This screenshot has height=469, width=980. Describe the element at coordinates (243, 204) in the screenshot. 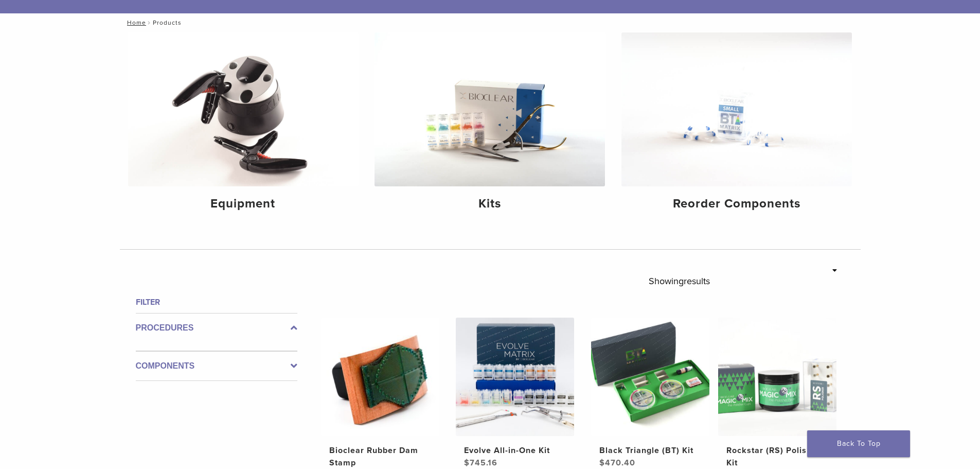

I see `h4: Equipment` at that location.